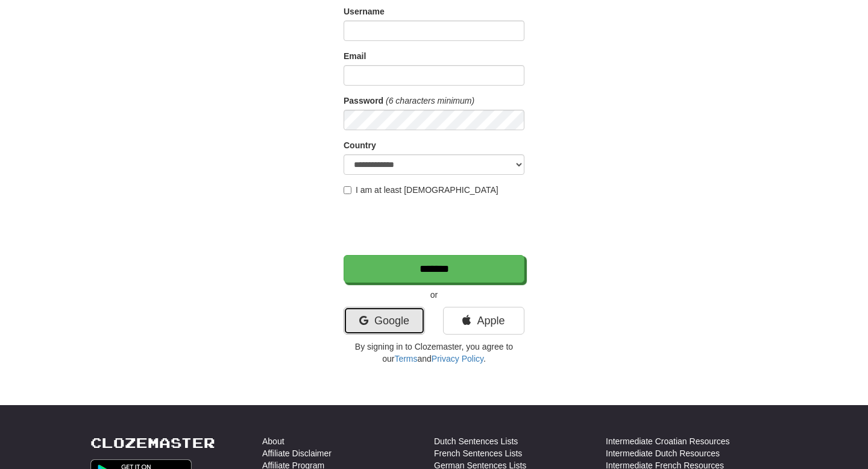 Image resolution: width=868 pixels, height=469 pixels. I want to click on a: Intermediate Dutch Resources, so click(662, 453).